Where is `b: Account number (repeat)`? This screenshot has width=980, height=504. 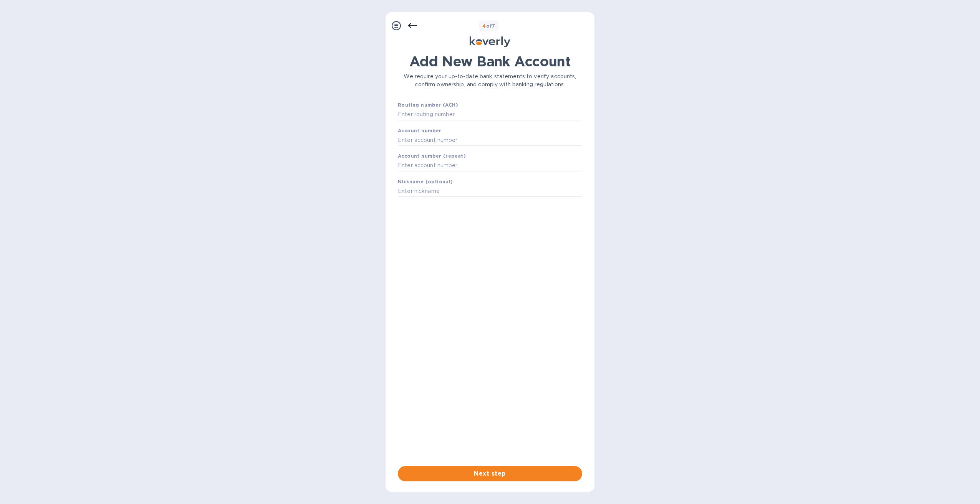
b: Account number (repeat) is located at coordinates (431, 156).